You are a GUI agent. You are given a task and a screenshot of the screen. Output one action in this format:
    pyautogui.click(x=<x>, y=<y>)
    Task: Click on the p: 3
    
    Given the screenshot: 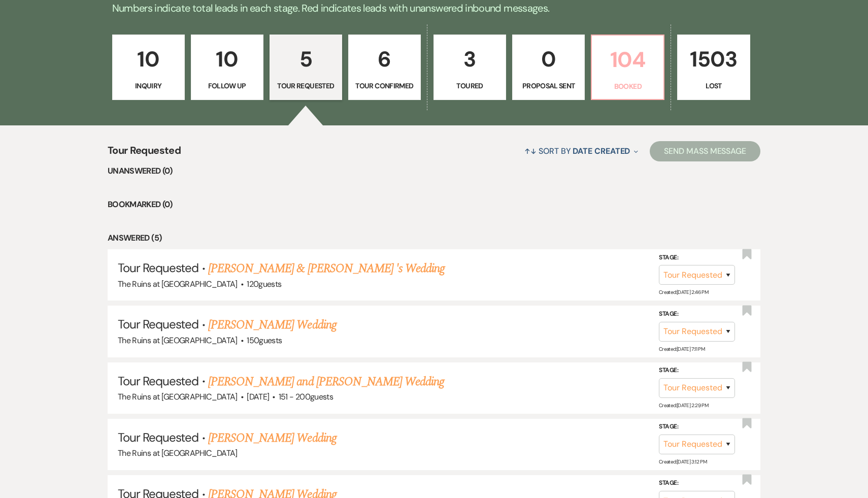 What is the action you would take?
    pyautogui.click(x=470, y=59)
    